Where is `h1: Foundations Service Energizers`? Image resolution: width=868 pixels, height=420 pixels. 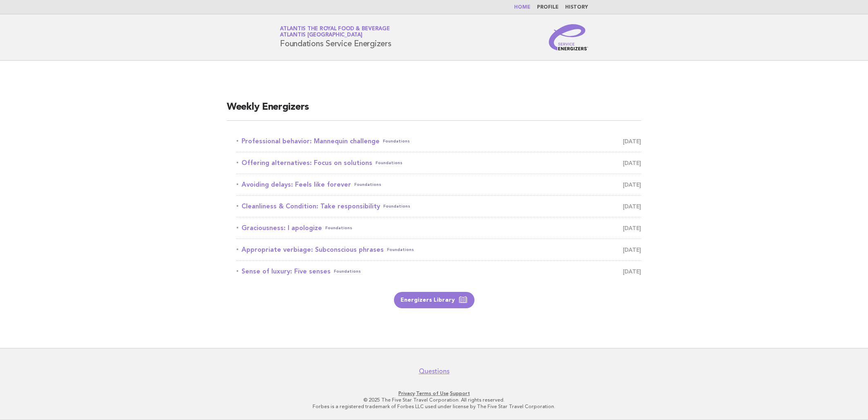
h1: Foundations Service Energizers is located at coordinates (336, 37).